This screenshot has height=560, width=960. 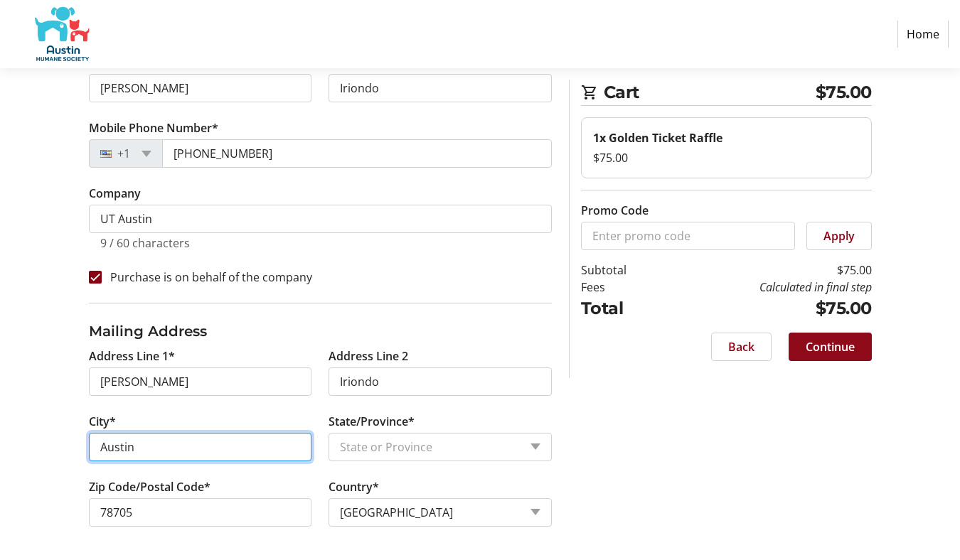 I want to click on span: Continue, so click(x=830, y=347).